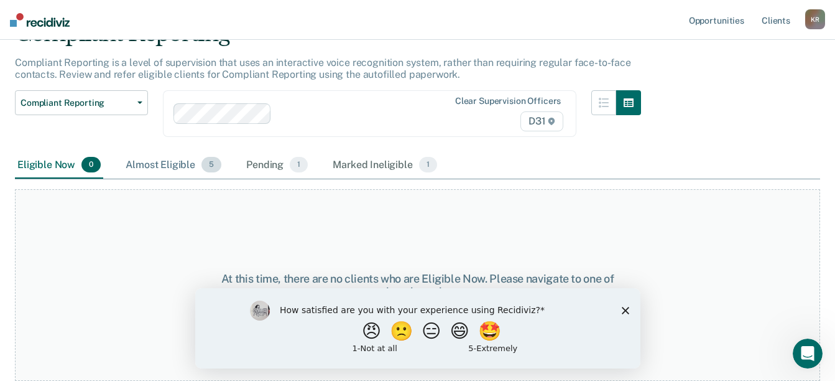 This screenshot has height=381, width=835. What do you see at coordinates (508, 101) in the screenshot?
I see `div: Clear supervision officers` at bounding box center [508, 101].